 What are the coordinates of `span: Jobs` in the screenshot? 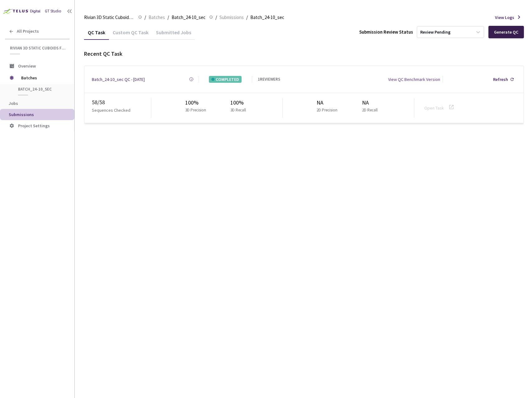 It's located at (13, 104).